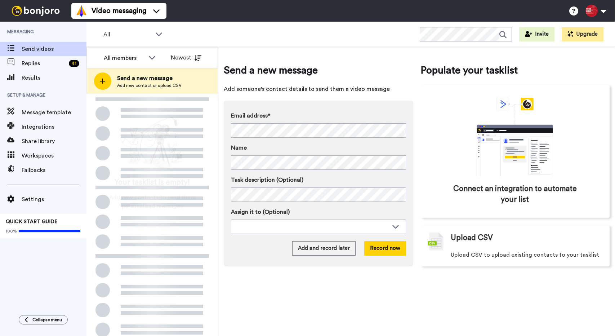 The image size is (615, 336). I want to click on div: 41, so click(74, 63).